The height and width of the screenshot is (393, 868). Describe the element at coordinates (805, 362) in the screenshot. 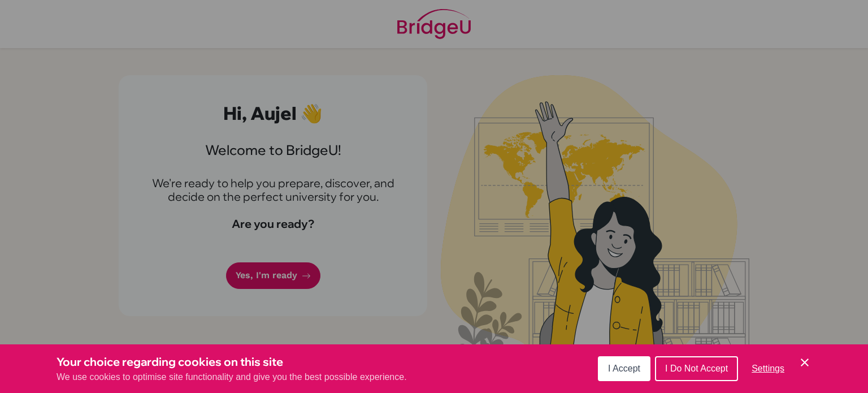

I see `button: Save and close` at that location.